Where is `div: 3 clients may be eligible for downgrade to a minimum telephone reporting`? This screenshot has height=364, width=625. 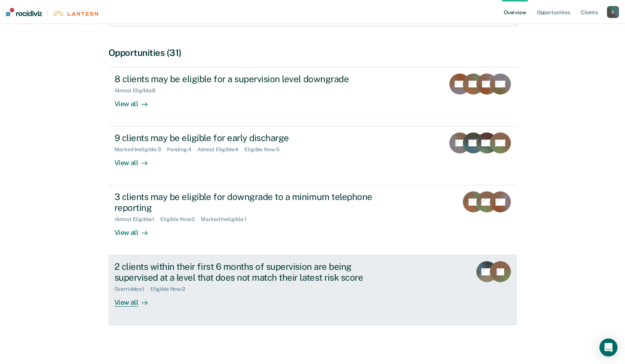
div: 3 clients may be eligible for downgrade to a minimum telephone reporting is located at coordinates (246, 202).